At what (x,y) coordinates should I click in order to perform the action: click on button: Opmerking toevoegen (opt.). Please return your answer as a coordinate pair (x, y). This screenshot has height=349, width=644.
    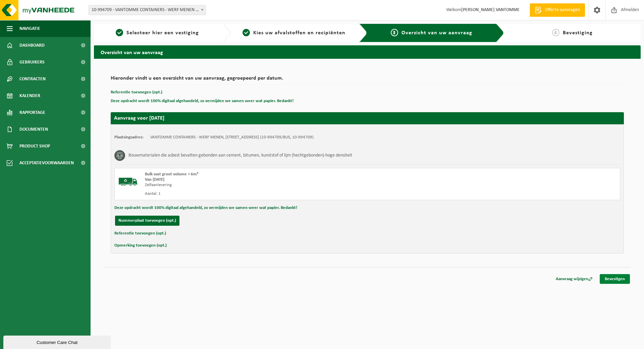
    Looking at the image, I should click on (141, 246).